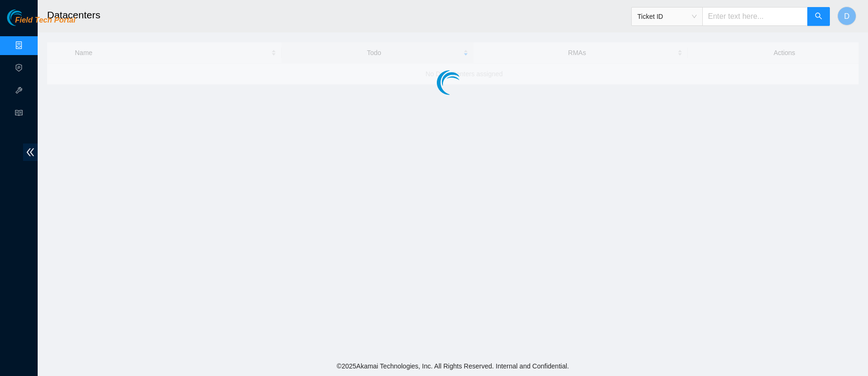  What do you see at coordinates (453, 366) in the screenshot?
I see `footer: © 2025 Akamai Technologies, Inc. All Rights Reserved. Internal and Confidential.` at bounding box center [453, 366].